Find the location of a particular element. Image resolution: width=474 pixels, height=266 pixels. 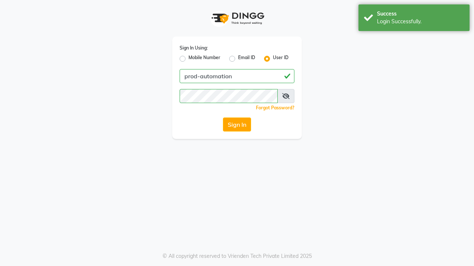

label: User ID is located at coordinates (280, 59).